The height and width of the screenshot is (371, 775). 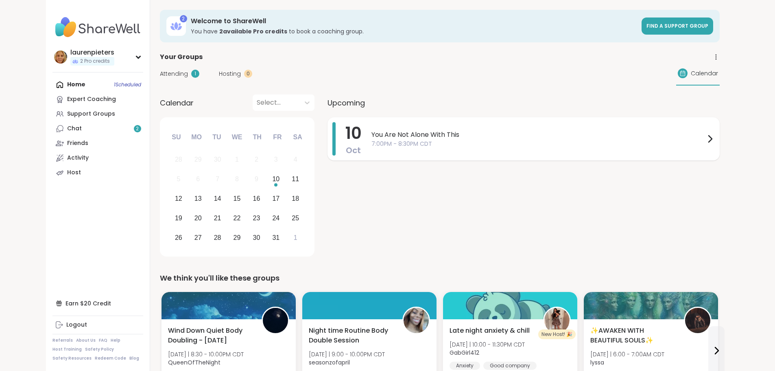 I want to click on span: Hosting, so click(x=230, y=74).